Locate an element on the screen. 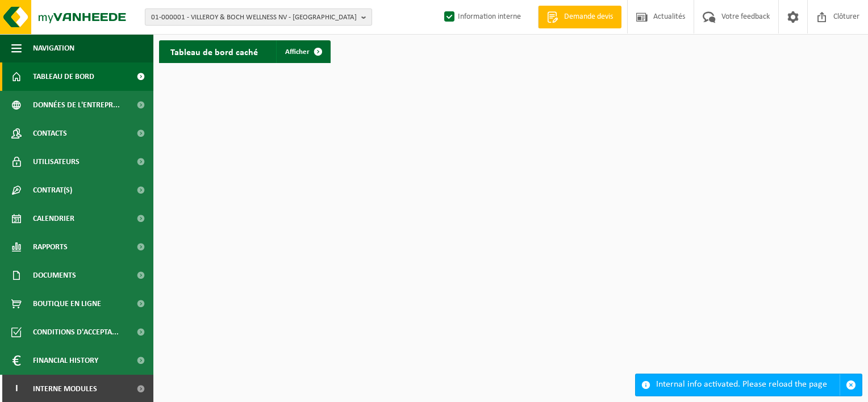 This screenshot has height=402, width=868. span: Tableau de bord is located at coordinates (63, 76).